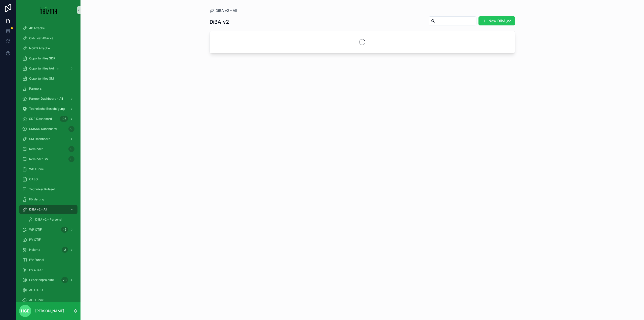  I want to click on span: Partner Dashboard - All, so click(46, 99).